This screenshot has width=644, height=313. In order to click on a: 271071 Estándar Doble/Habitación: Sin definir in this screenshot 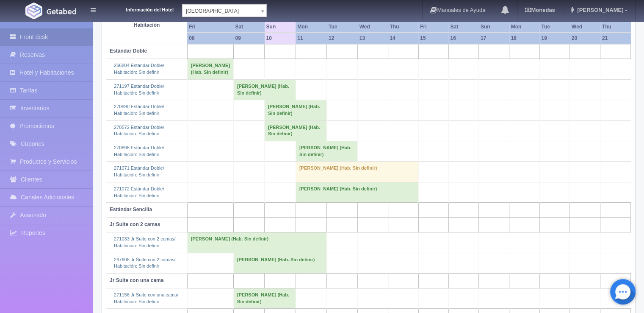, I will do `click(139, 171)`.